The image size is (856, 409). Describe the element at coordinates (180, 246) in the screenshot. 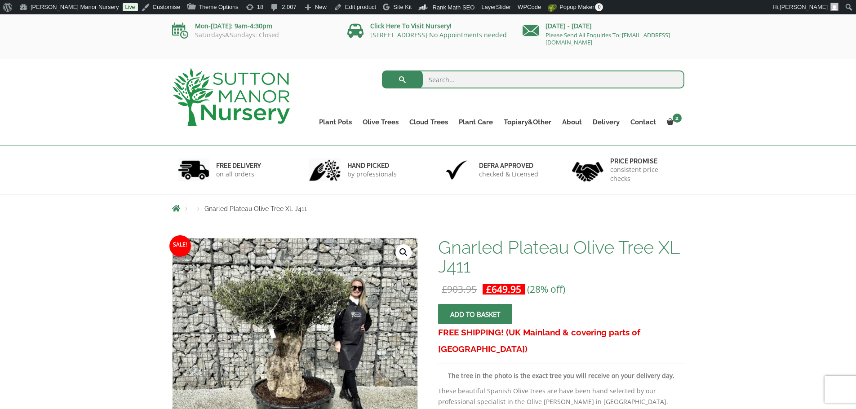

I see `span: Sale!` at that location.